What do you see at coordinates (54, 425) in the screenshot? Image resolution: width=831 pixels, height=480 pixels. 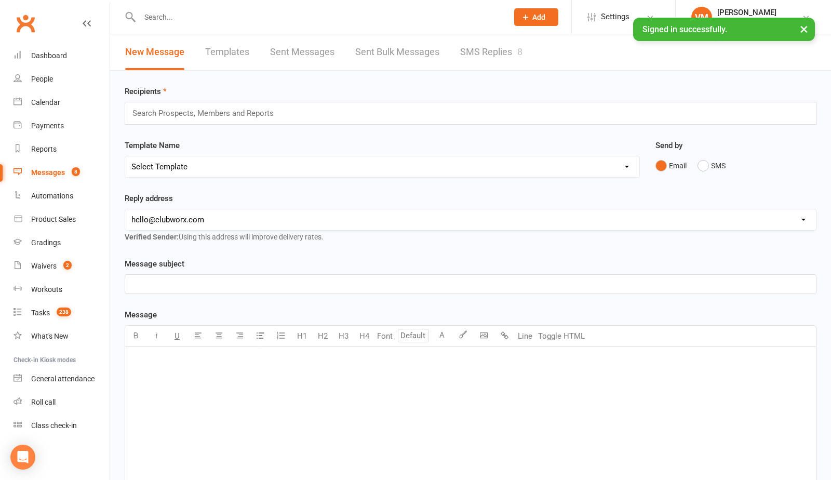 I see `div: Class check-in` at bounding box center [54, 425].